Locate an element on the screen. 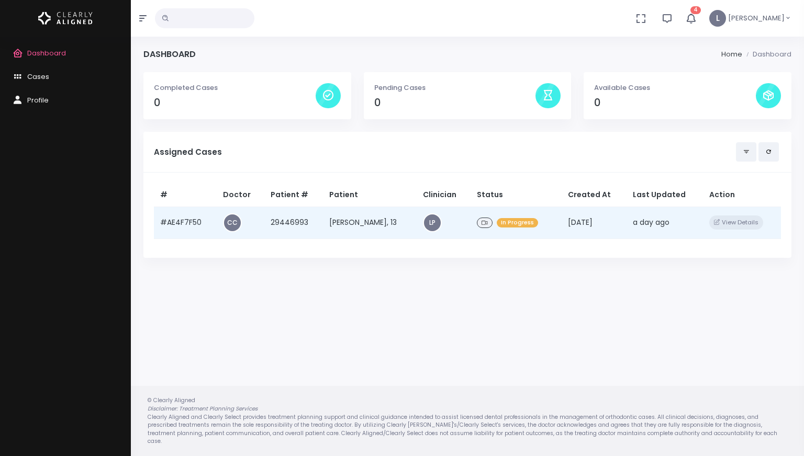 Image resolution: width=804 pixels, height=456 pixels. span: LP is located at coordinates (432, 223).